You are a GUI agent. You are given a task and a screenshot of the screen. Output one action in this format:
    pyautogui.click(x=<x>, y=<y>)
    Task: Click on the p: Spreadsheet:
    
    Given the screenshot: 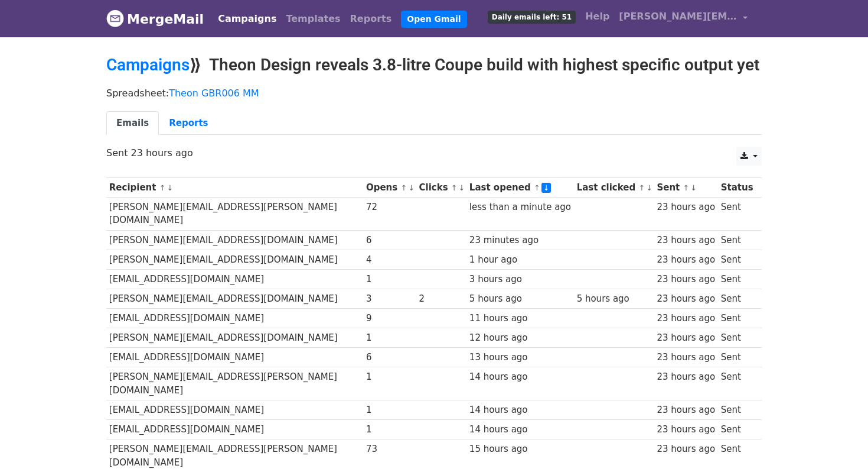 What is the action you would take?
    pyautogui.click(x=434, y=93)
    